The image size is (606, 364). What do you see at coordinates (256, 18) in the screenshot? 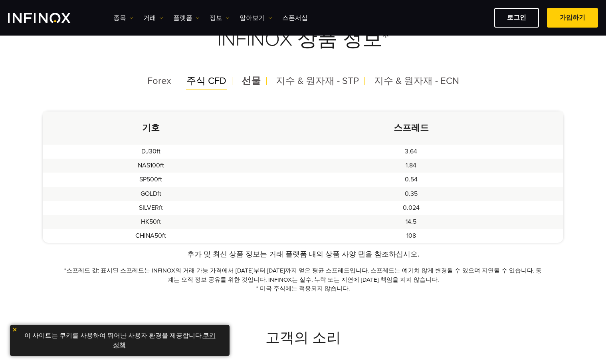
I see `a: 알아보기` at bounding box center [256, 18].